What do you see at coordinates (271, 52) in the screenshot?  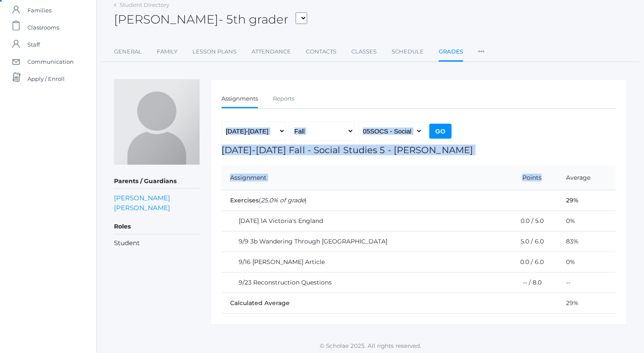 I see `a: Attendance` at bounding box center [271, 52].